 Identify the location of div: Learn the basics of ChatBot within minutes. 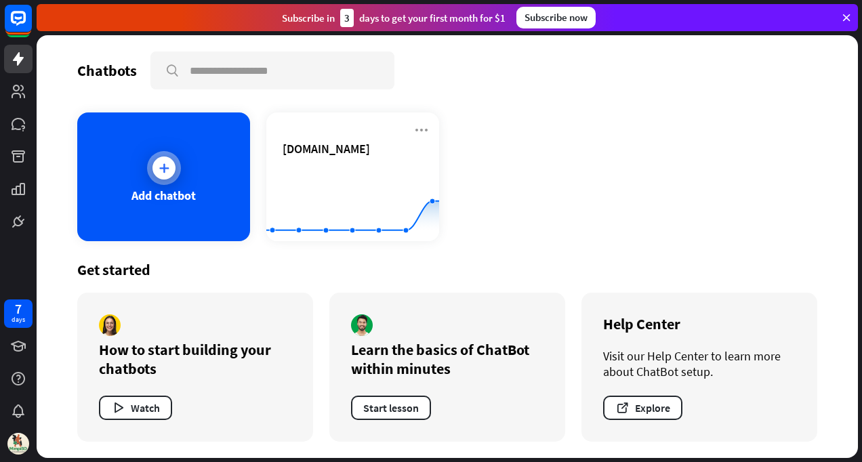
(447, 359).